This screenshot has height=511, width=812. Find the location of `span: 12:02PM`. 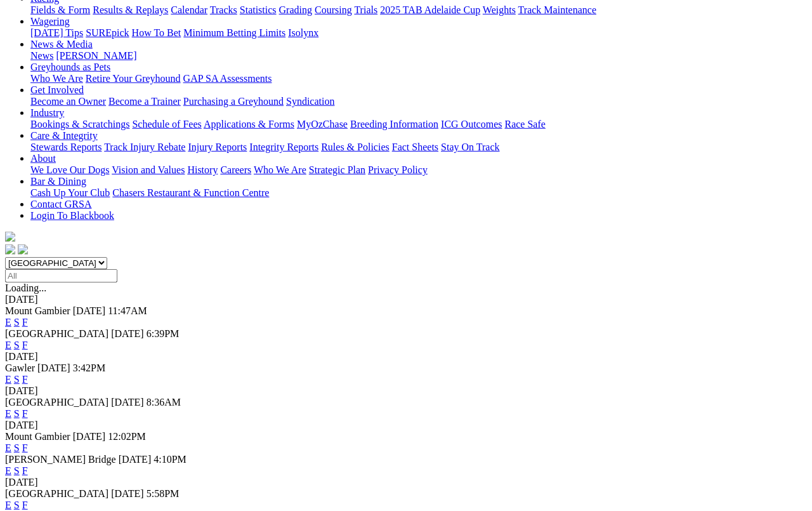

span: 12:02PM is located at coordinates (127, 436).